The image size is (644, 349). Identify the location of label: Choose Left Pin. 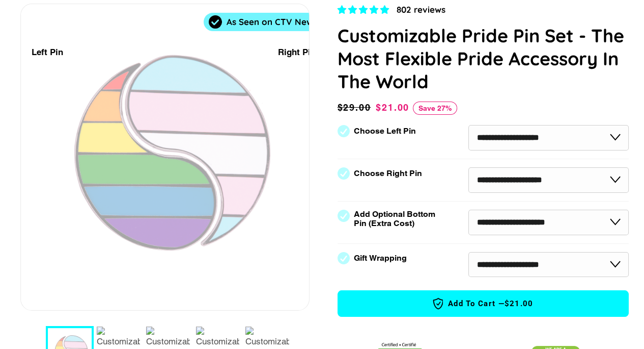
(385, 131).